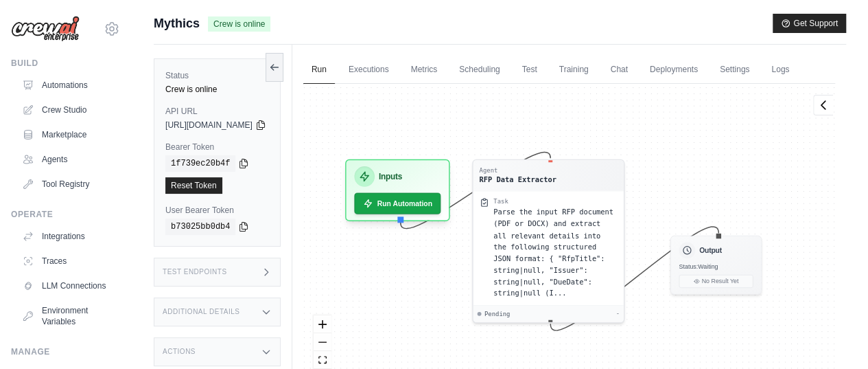 The image size is (868, 369). I want to click on span: Parse the input RFP document (PDF or DOCX) and extract all relevant details into the following st..., so click(553, 253).